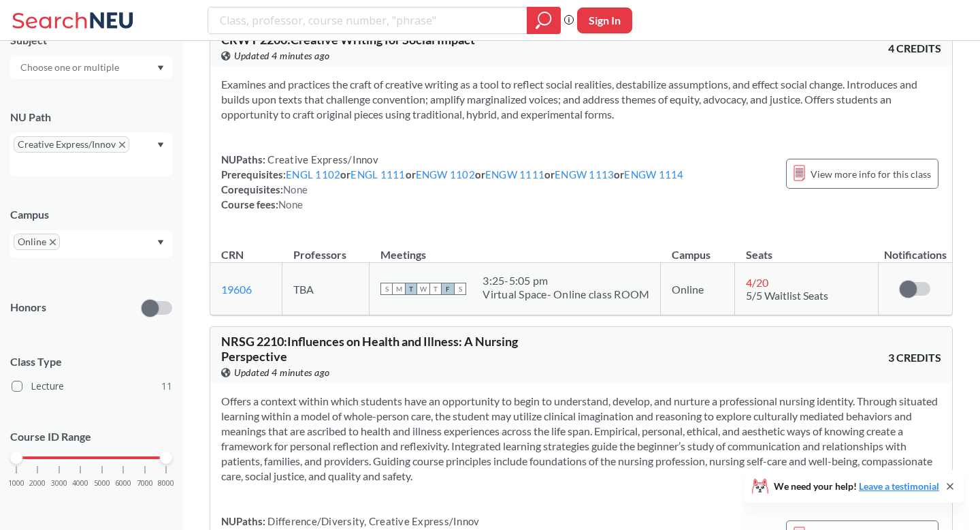 This screenshot has height=530, width=980. Describe the element at coordinates (423, 289) in the screenshot. I see `span: W` at that location.